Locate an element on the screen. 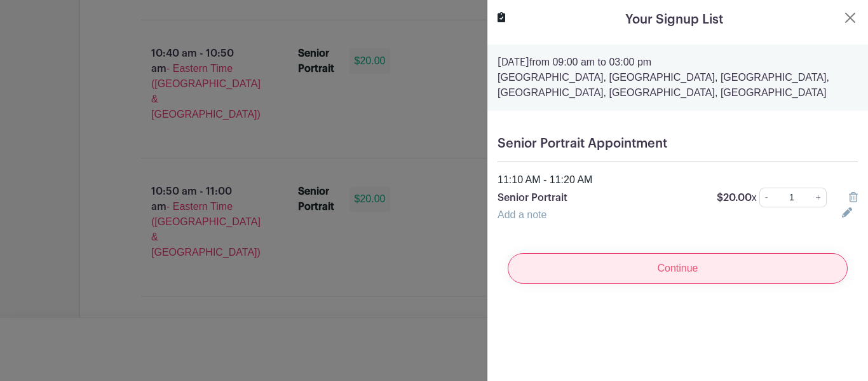 Image resolution: width=868 pixels, height=381 pixels. input: Continue is located at coordinates (678, 268).